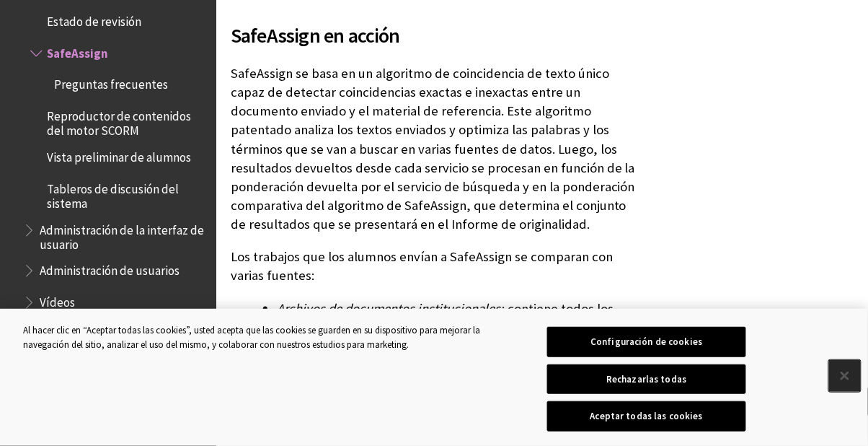  Describe the element at coordinates (126, 194) in the screenshot. I see `span: Tableros de discusión del sistema` at that location.